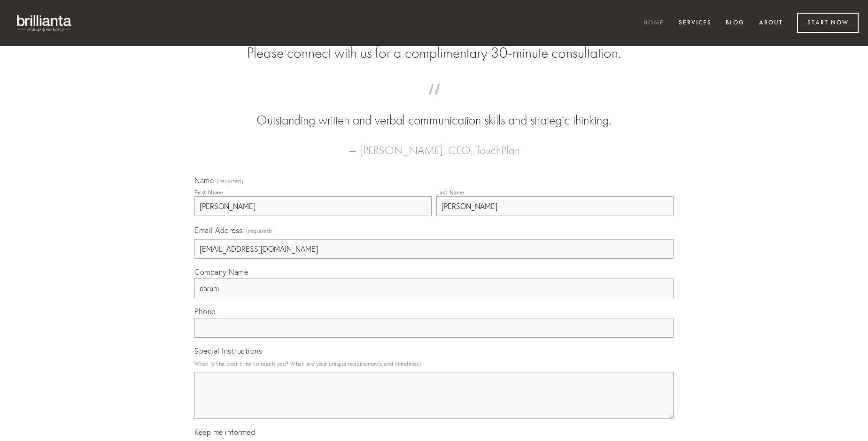 The width and height of the screenshot is (868, 441). I want to click on h2: Please connect with us for a complimentary 30-minute consultation., so click(434, 53).